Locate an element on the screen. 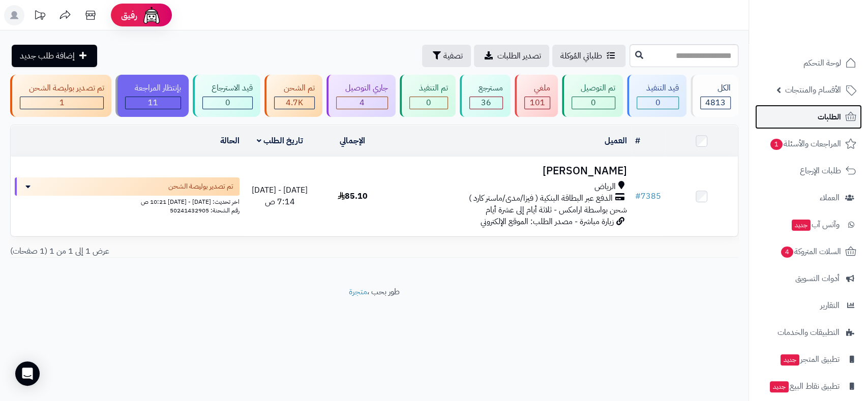 The image size is (868, 401). a: تحديثات المنصة is located at coordinates (39, 16).